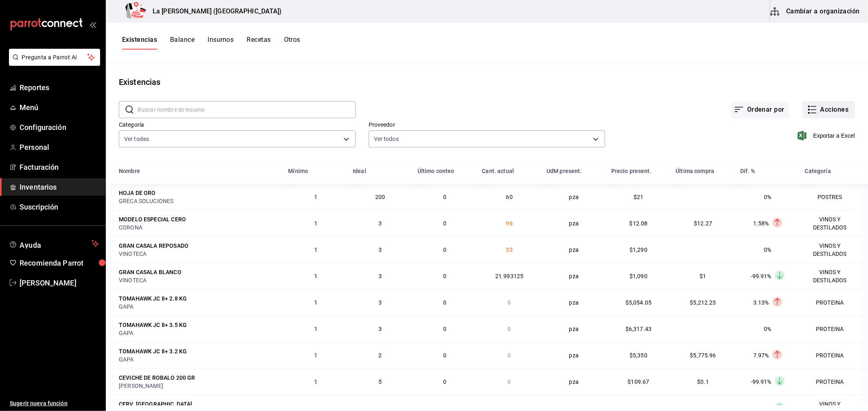 The width and height of the screenshot is (868, 411). I want to click on span: Inventarios, so click(59, 187).